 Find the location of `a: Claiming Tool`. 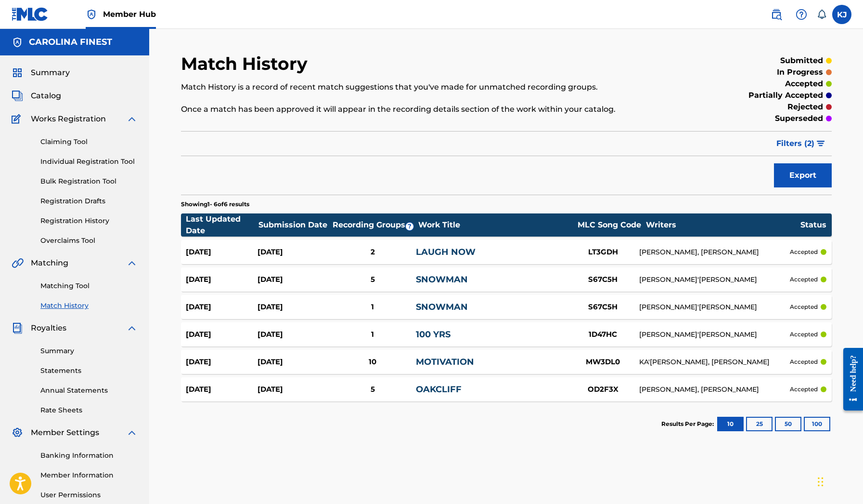

a: Claiming Tool is located at coordinates (89, 141).